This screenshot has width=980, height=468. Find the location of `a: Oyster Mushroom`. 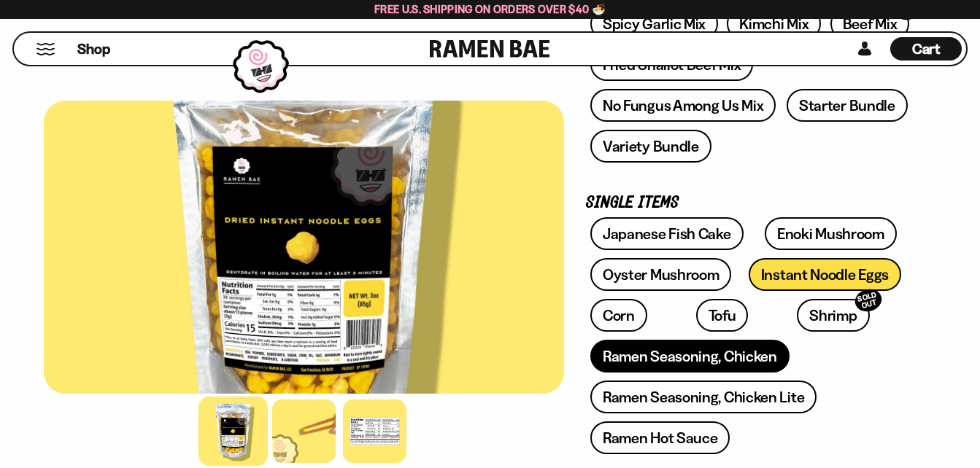

a: Oyster Mushroom is located at coordinates (661, 274).